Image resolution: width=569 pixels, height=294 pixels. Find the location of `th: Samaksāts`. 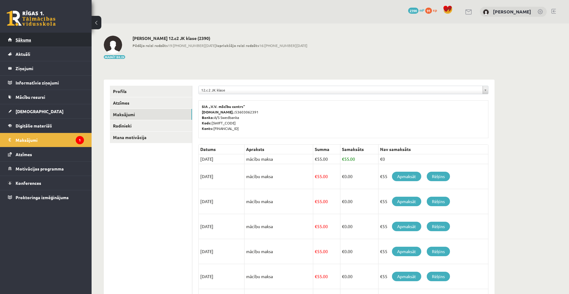

th: Samaksāts is located at coordinates (359, 150).